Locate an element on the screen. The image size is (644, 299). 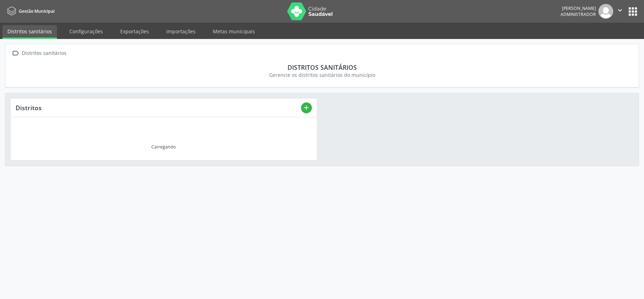
i: add is located at coordinates (306, 108).